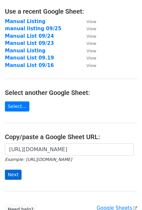 The width and height of the screenshot is (142, 210). Describe the element at coordinates (29, 65) in the screenshot. I see `a: Manual List 09/16` at that location.